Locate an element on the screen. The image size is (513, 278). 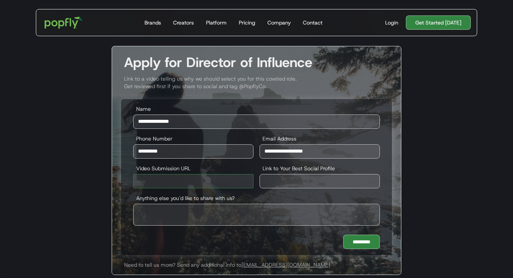
div: Link to a video telling us why we should select you for this coveted role. Get reviewed first if ... is located at coordinates (257, 83).